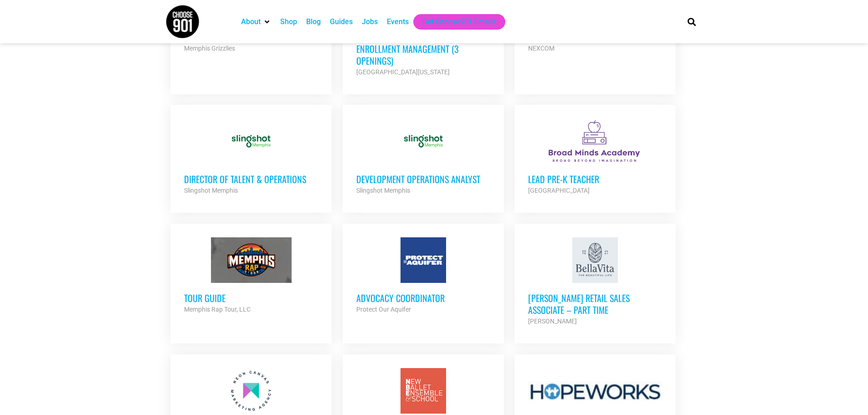  Describe the element at coordinates (423, 298) in the screenshot. I see `h3: Advocacy Coordinator` at that location.